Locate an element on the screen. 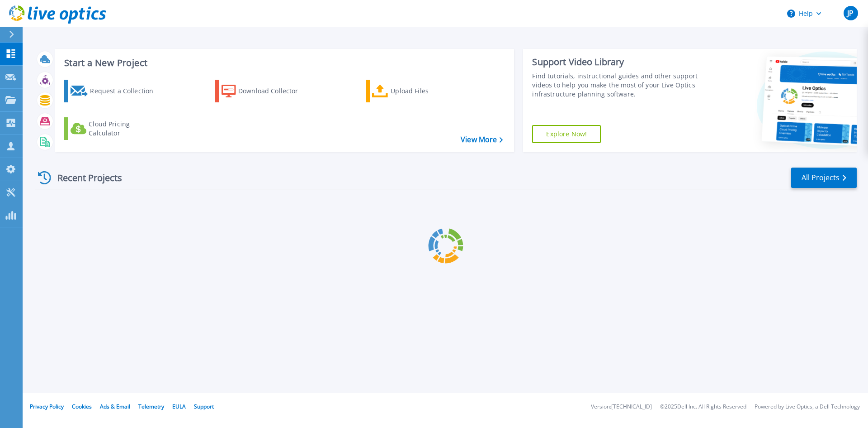  h3: Start a New Project is located at coordinates (283, 63).